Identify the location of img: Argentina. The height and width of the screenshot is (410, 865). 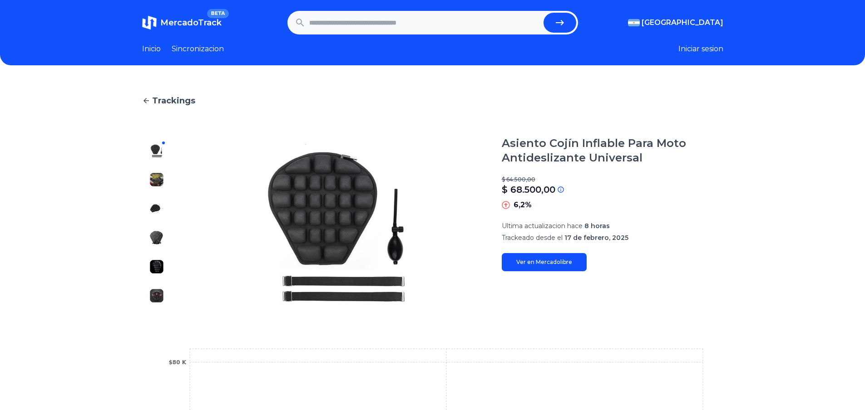
(634, 23).